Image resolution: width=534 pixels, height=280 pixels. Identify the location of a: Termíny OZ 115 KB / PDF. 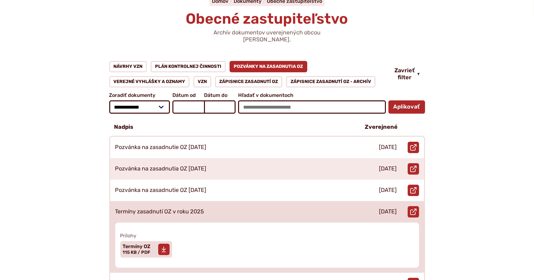
(146, 249).